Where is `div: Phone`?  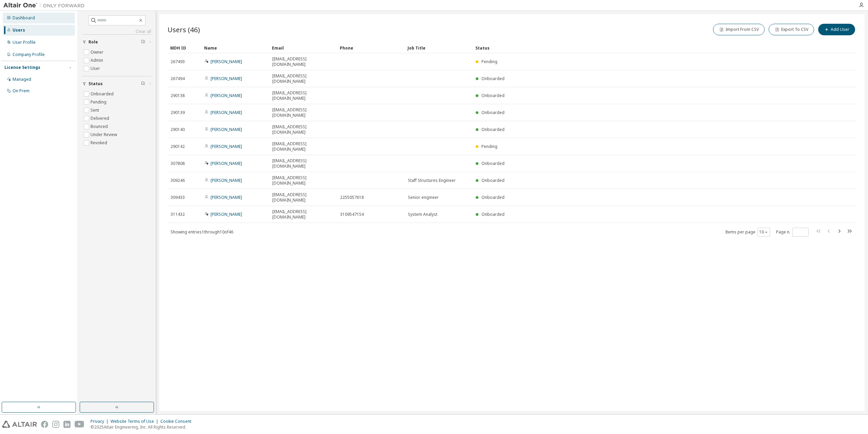 div: Phone is located at coordinates (371, 48).